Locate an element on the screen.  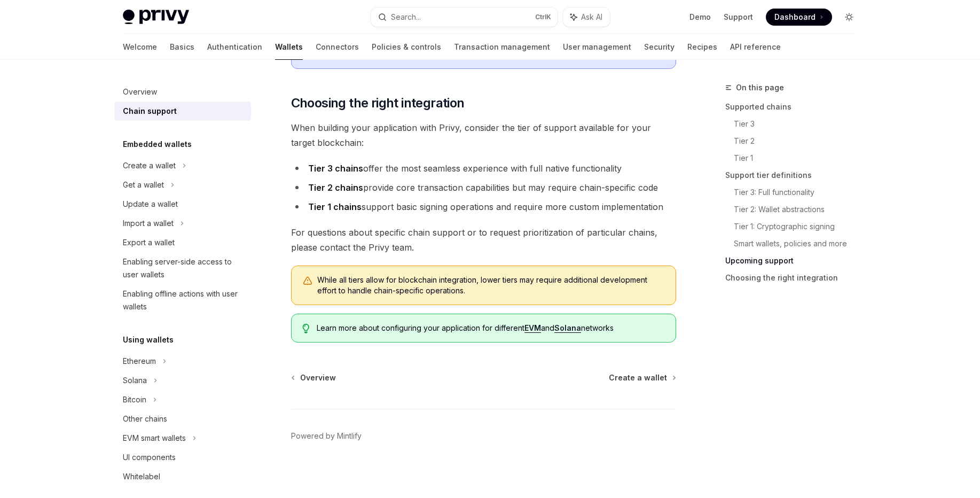
div: Whitelabel is located at coordinates (142, 477).